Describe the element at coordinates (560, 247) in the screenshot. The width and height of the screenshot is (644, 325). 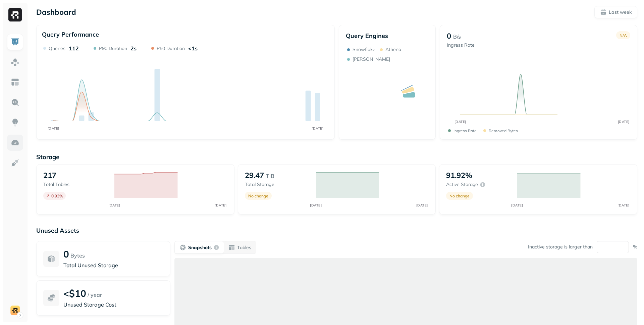
I see `p: Inactive storage is larger than` at that location.